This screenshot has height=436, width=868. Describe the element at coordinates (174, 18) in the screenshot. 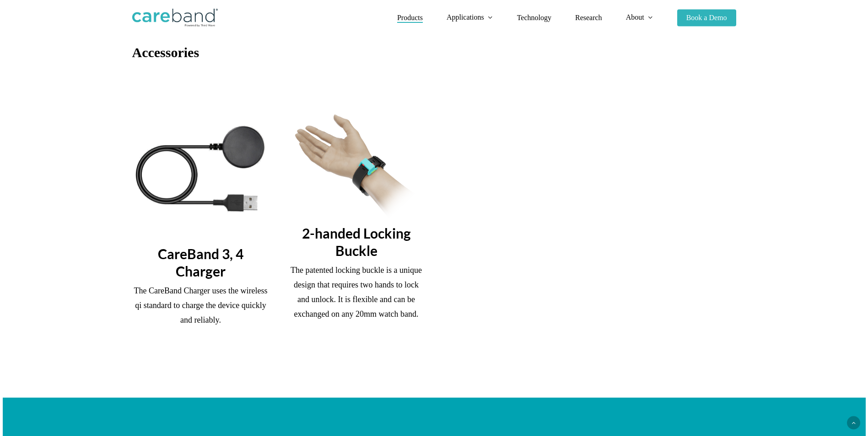

I see `img: CareBand` at that location.